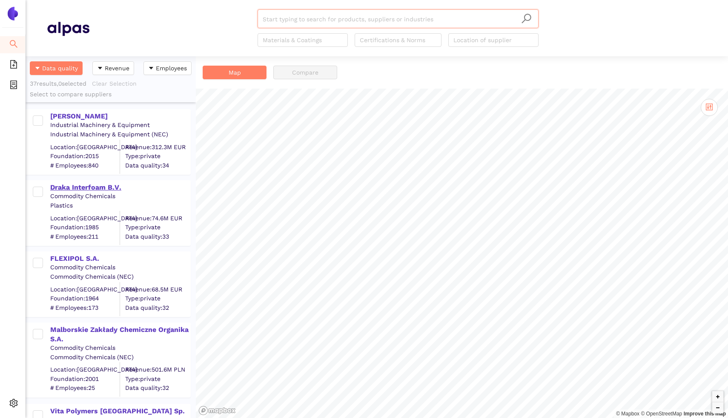  What do you see at coordinates (171, 68) in the screenshot?
I see `span: Employees` at bounding box center [171, 68].